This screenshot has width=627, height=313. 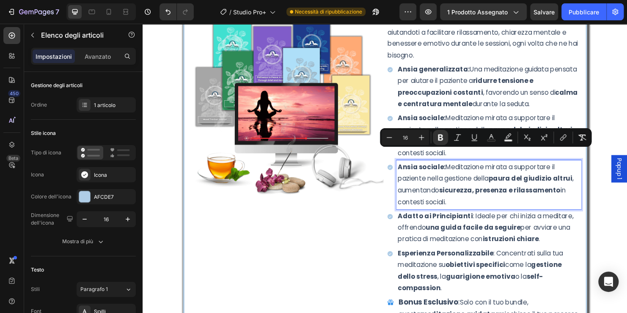 What do you see at coordinates (57, 12) in the screenshot?
I see `p: 7` at bounding box center [57, 12].